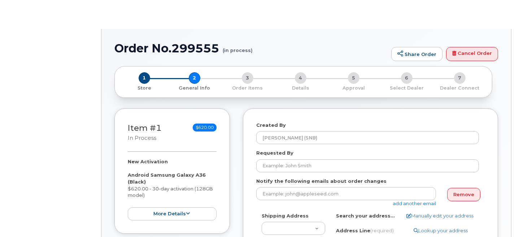 The width and height of the screenshot is (515, 237). I want to click on label: Shipping Address, so click(285, 216).